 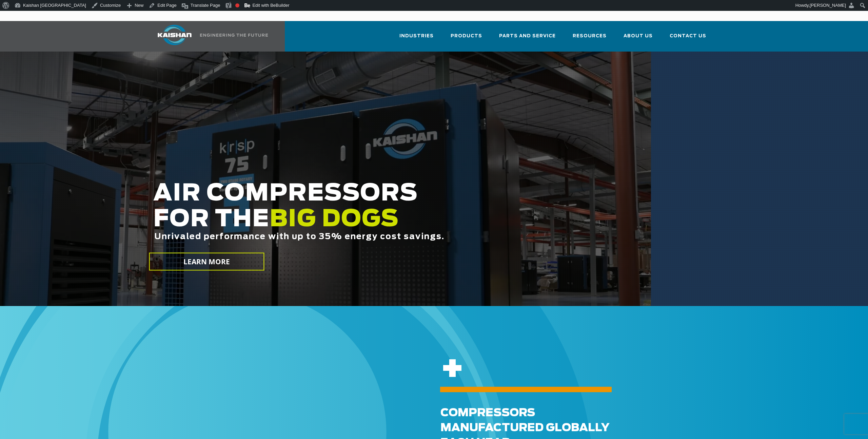 I want to click on a: About Us, so click(x=638, y=39).